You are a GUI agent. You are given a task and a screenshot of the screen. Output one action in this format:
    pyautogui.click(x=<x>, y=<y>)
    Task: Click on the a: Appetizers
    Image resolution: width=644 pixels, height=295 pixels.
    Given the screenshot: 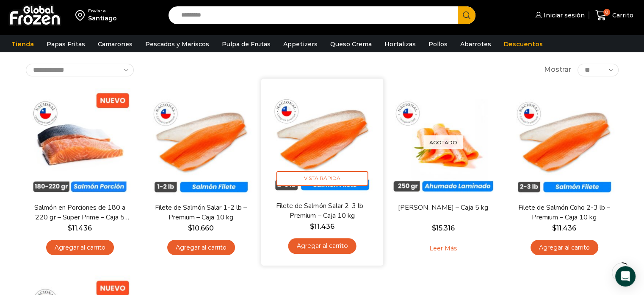 What is the action you would take?
    pyautogui.click(x=300, y=44)
    